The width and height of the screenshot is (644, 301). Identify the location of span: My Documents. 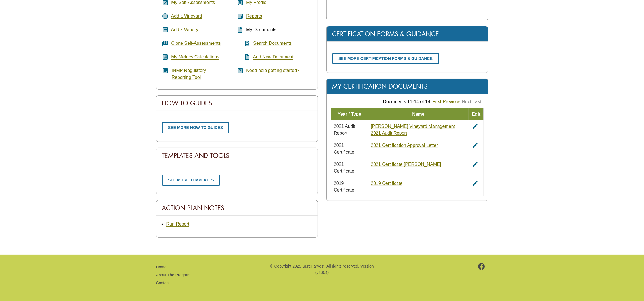
(261, 29).